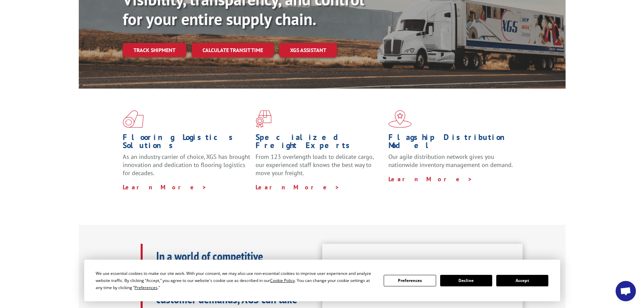 The height and width of the screenshot is (308, 644). I want to click on button: Preferences, so click(410, 280).